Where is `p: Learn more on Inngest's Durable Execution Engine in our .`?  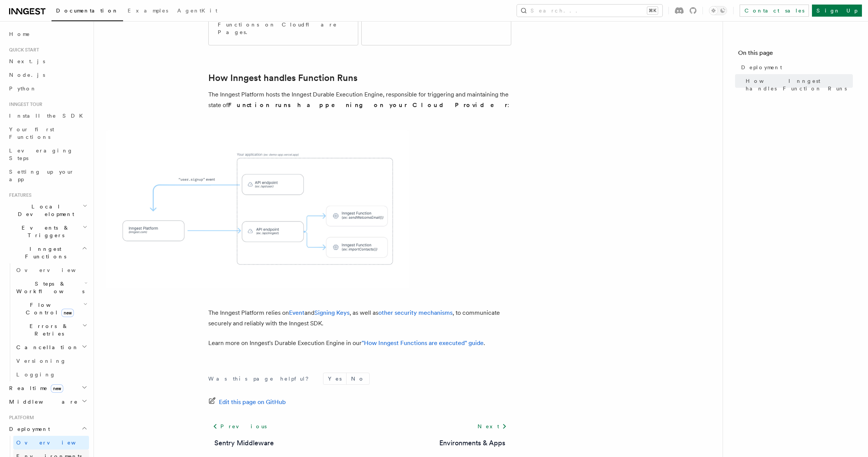
p: Learn more on Inngest's Durable Execution Engine in our . is located at coordinates (360, 343).